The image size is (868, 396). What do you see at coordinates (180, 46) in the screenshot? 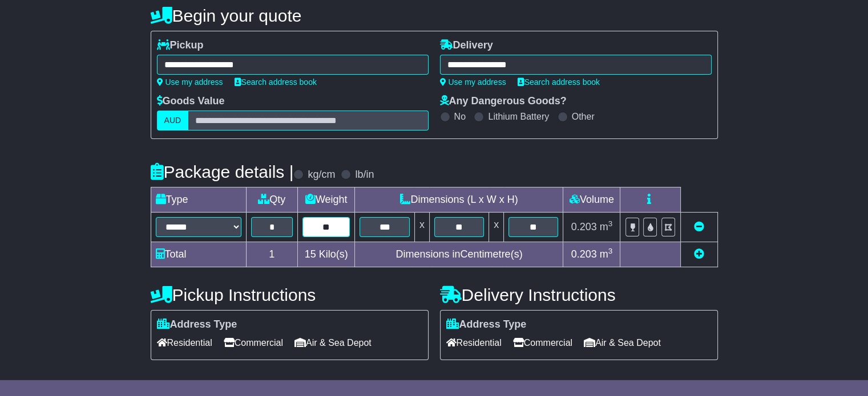
I see `label: Pickup` at bounding box center [180, 46].